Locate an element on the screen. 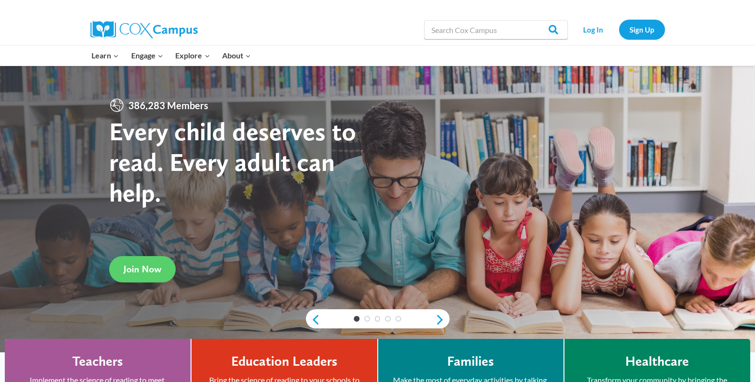  h4: Families is located at coordinates (471, 362).